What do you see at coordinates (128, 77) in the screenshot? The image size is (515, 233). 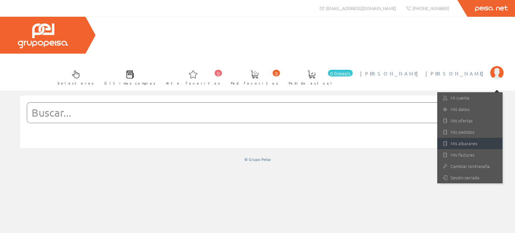 I see `a: Últimas compras` at bounding box center [128, 77].